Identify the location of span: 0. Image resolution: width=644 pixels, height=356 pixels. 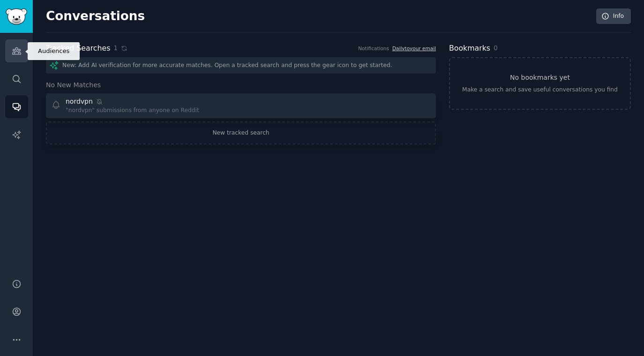
(495, 48).